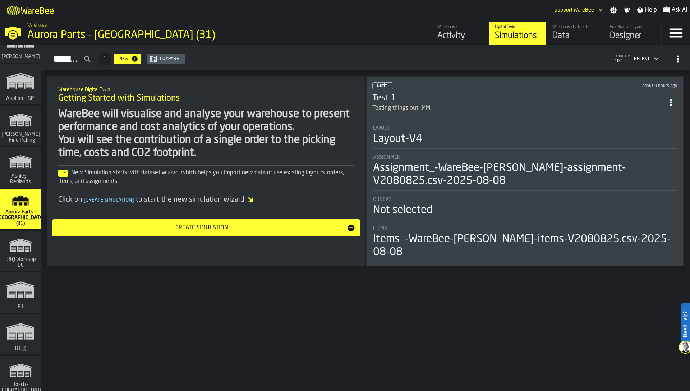 The width and height of the screenshot is (690, 391). I want to click on div: ItemListCard-, so click(206, 171).